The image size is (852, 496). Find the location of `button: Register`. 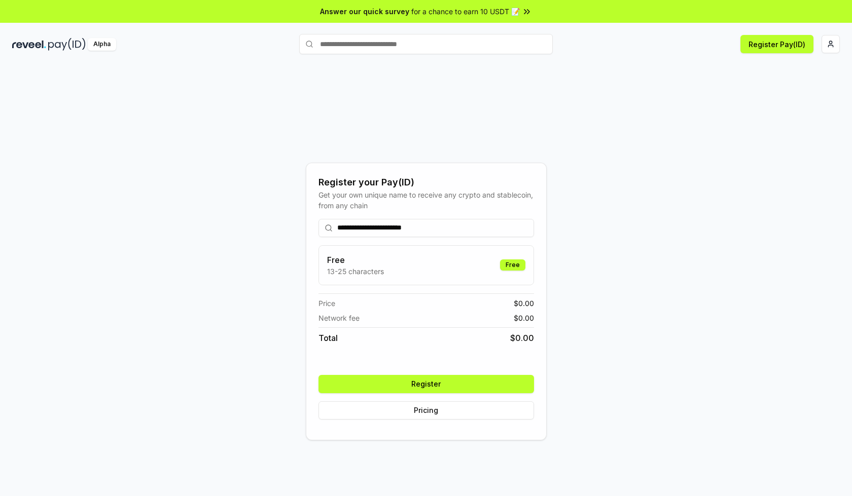

button: Register is located at coordinates (426, 384).